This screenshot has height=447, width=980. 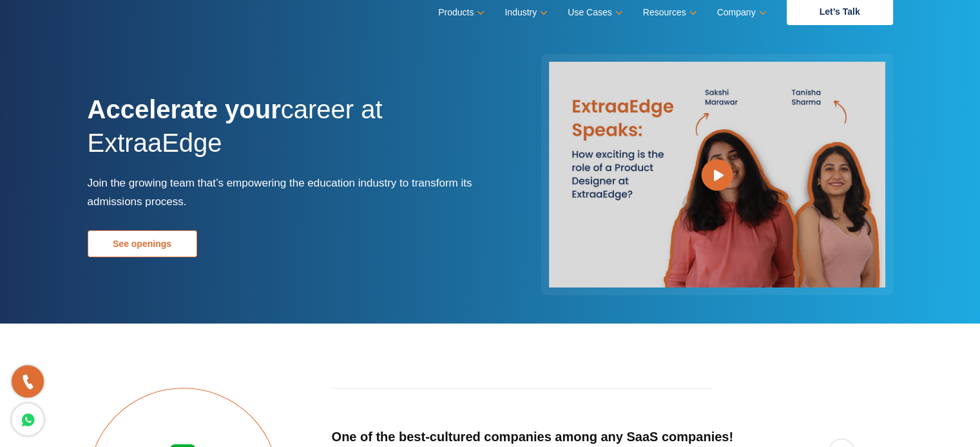 I want to click on a: Resources, so click(x=669, y=12).